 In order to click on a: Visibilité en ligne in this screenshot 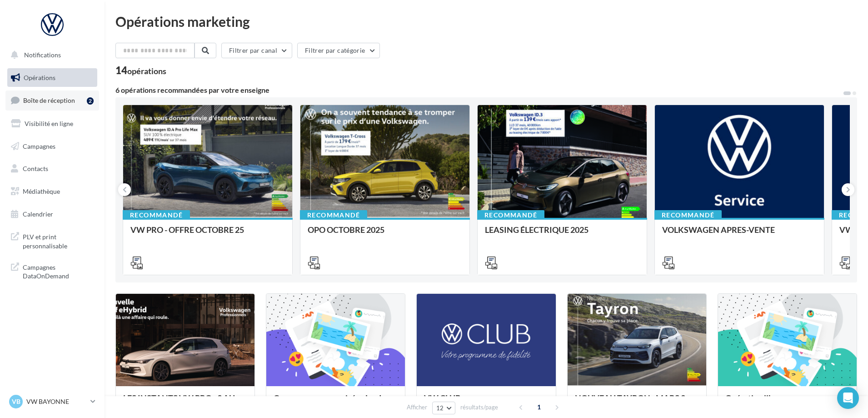, I will do `click(52, 124)`.